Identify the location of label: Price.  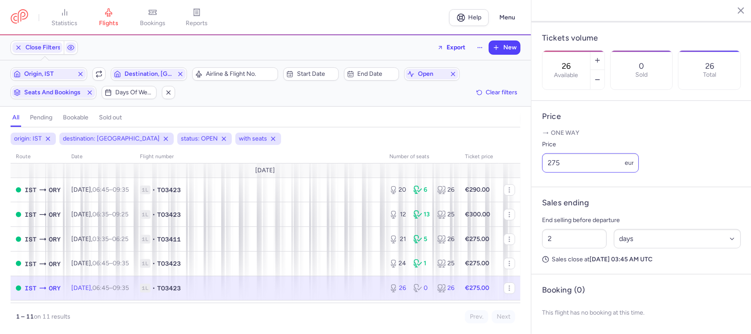
(591, 144).